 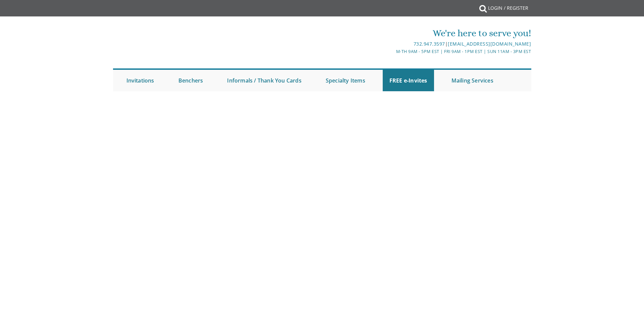 I want to click on a: FREE e-Invites, so click(x=408, y=80).